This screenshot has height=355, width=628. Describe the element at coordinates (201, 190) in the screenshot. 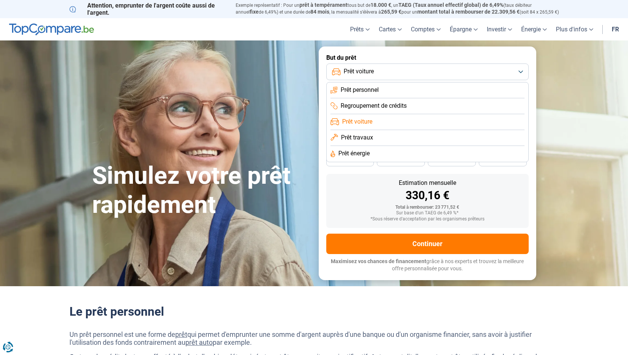

I see `h1: Simulez votre prêt rapidement` at that location.